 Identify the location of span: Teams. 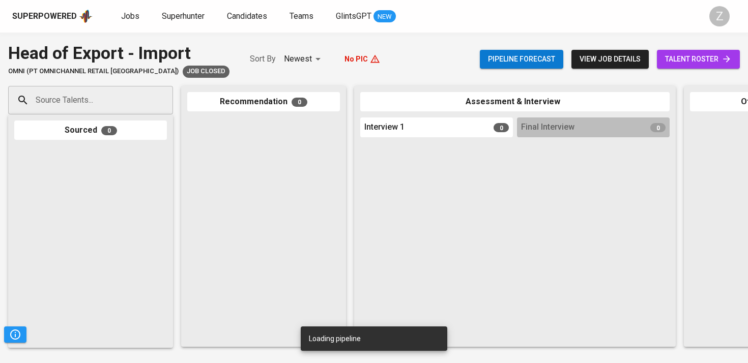
(301, 16).